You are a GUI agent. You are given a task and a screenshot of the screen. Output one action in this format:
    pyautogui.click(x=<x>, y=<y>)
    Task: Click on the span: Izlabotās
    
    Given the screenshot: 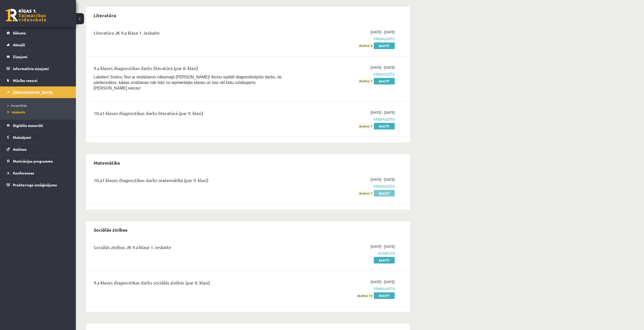 What is the action you would take?
    pyautogui.click(x=17, y=112)
    